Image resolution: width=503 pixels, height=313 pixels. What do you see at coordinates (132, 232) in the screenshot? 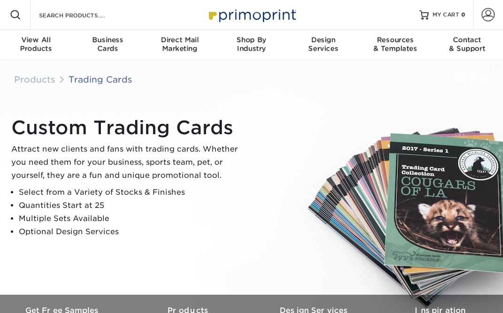
I see `li: Optional Design Services` at bounding box center [132, 232].